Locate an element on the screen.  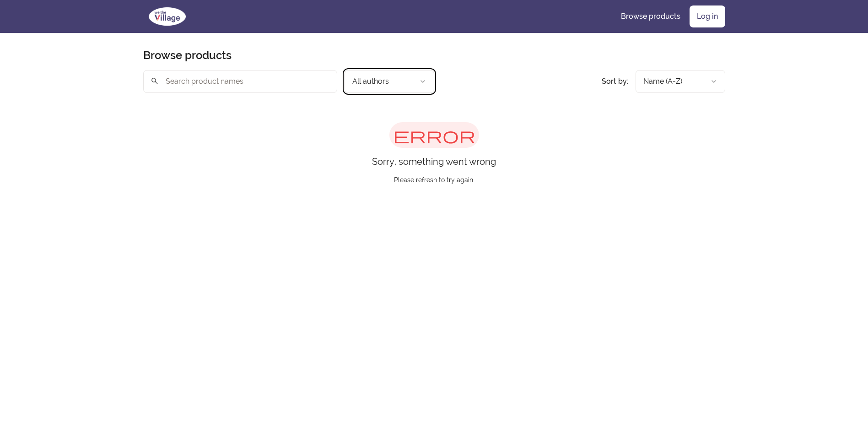
span: error is located at coordinates (434, 135).